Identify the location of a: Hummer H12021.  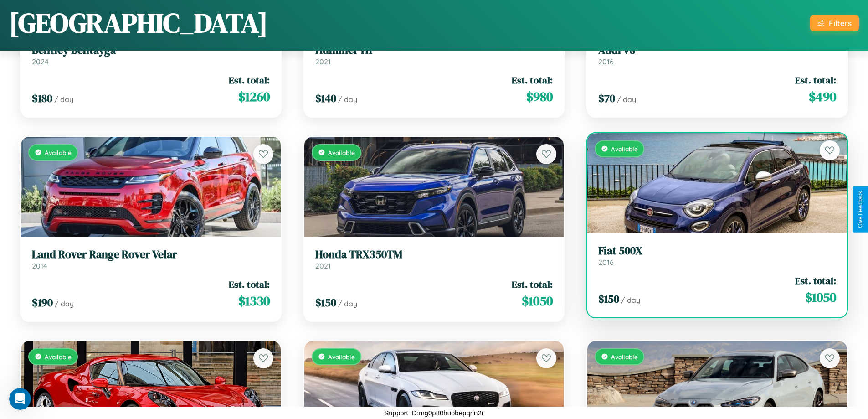
(434, 55).